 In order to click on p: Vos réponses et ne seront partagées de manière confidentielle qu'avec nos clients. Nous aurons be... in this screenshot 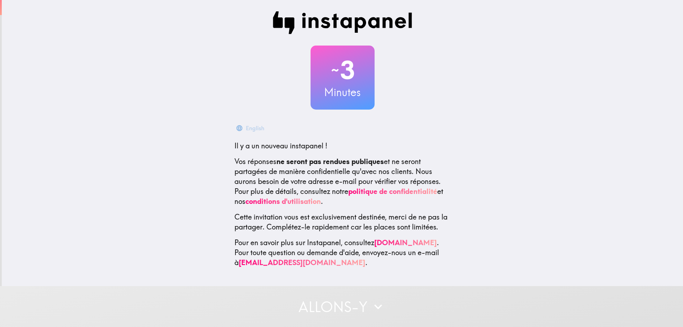, I will do `click(342, 181)`.